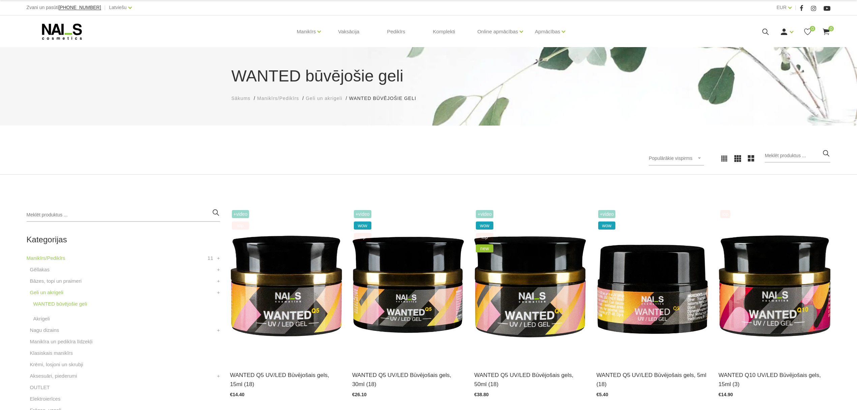 This screenshot has height=410, width=857. Describe the element at coordinates (118, 7) in the screenshot. I see `a: Latviešu` at that location.